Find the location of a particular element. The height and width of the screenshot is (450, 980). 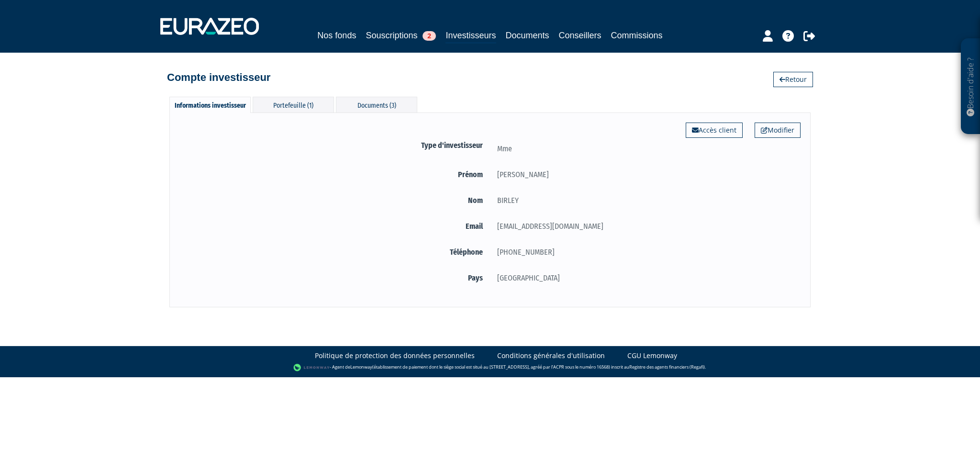

a: Commissions is located at coordinates (637, 35).